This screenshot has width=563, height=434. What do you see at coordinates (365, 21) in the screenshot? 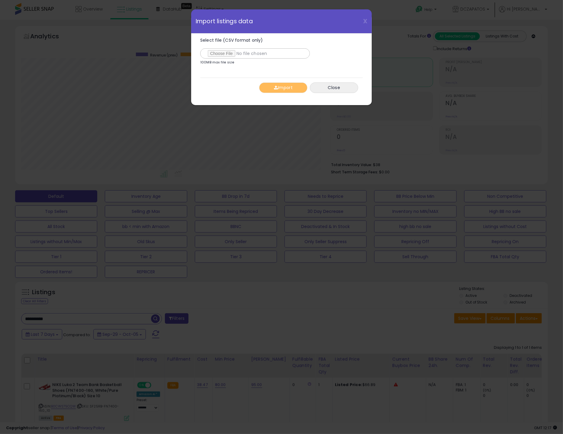
I see `span: X` at bounding box center [365, 21].